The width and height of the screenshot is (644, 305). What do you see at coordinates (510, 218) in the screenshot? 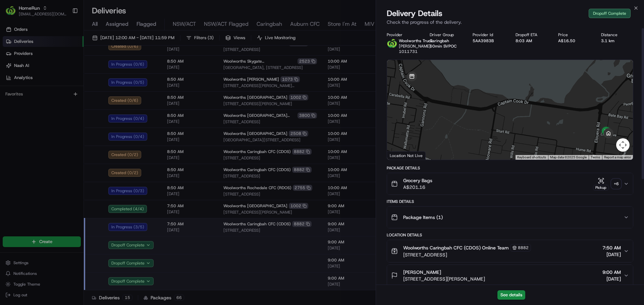
I see `button: Package Items (1)` at bounding box center [510, 218].